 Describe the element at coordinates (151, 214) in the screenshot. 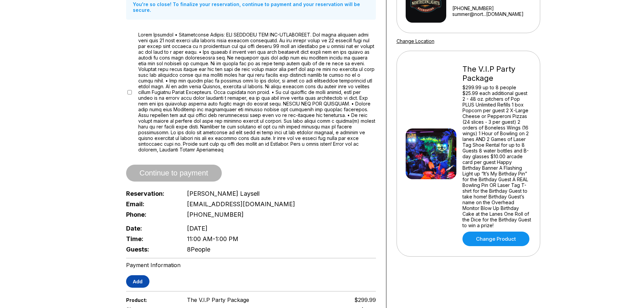

I see `span: Phone:` at that location.